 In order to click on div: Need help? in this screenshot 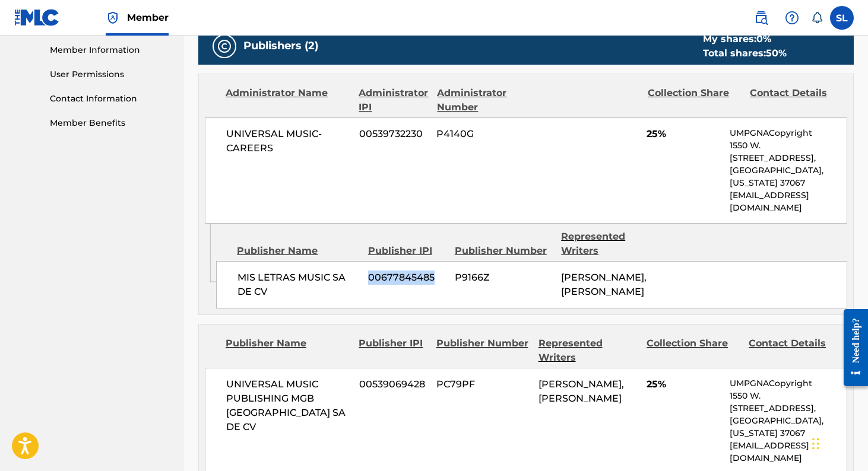, I will do `click(20, 40)`.